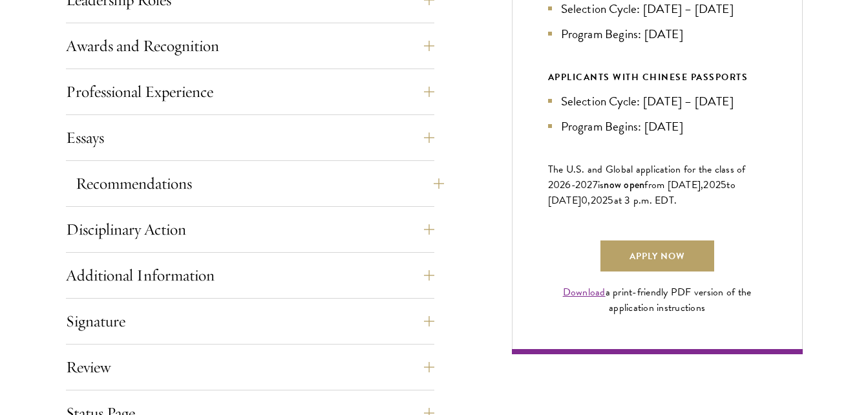 The width and height of the screenshot is (868, 415). What do you see at coordinates (645, 200) in the screenshot?
I see `span: at 3 p.m. EDT.` at bounding box center [645, 200].